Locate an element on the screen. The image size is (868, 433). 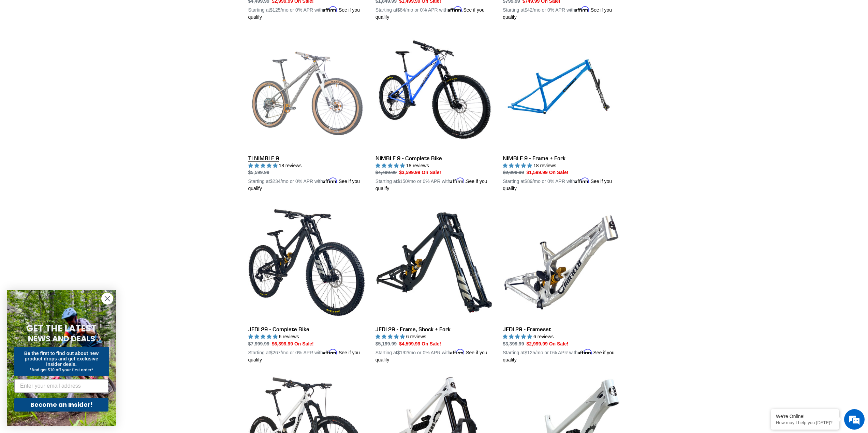
div: Minimize live chat window is located at coordinates (120, 12).